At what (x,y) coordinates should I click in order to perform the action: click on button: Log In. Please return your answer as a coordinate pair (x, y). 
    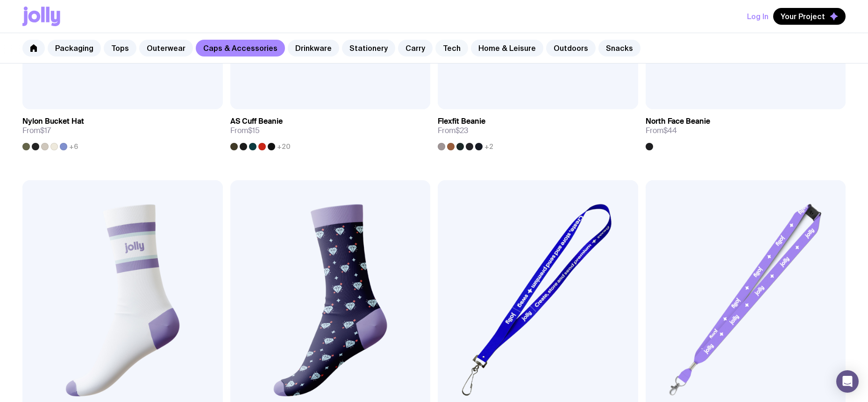
    Looking at the image, I should click on (758, 16).